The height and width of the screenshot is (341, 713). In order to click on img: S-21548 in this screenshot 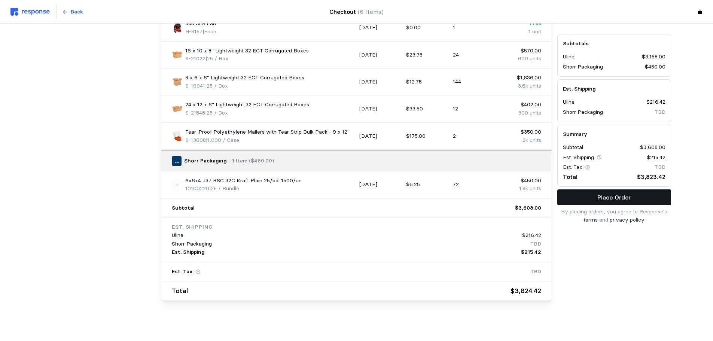, I will do `click(177, 109)`.